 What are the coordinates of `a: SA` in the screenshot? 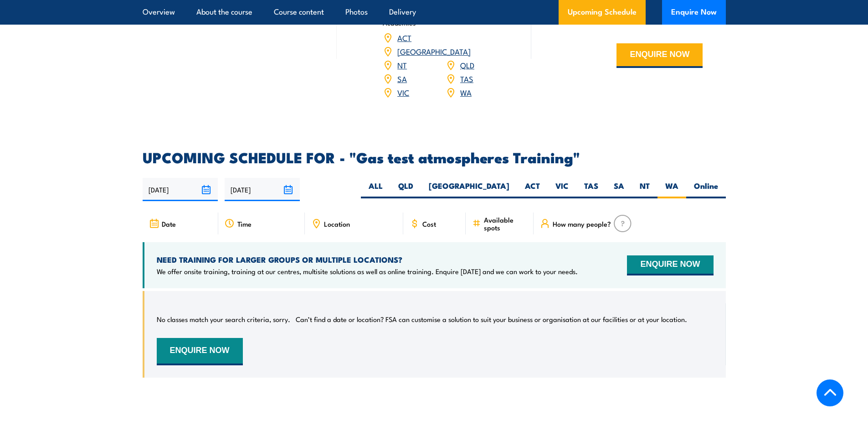 It's located at (402, 78).